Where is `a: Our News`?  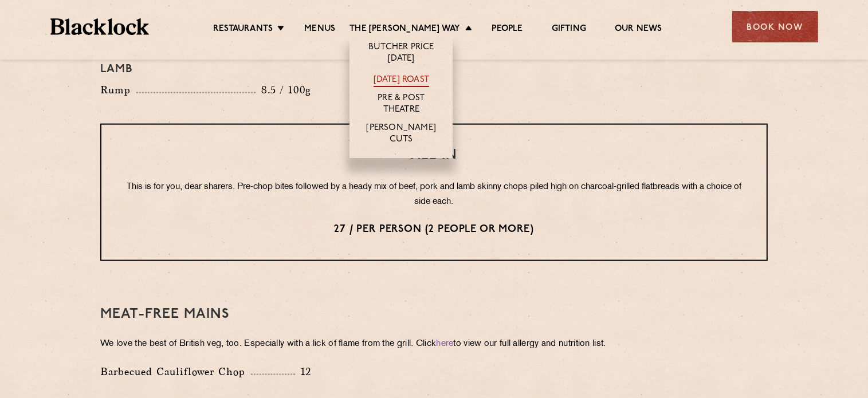 a: Our News is located at coordinates (638, 30).